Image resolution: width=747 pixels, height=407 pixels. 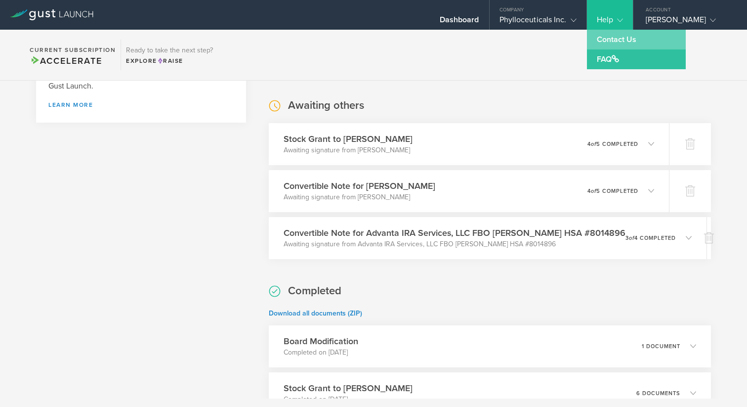 What do you see at coordinates (315, 291) in the screenshot?
I see `h2: Completed` at bounding box center [315, 291].